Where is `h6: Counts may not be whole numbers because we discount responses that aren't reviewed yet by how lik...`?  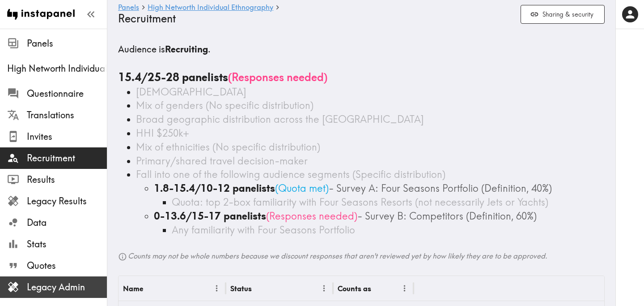 h6: Counts may not be whole numbers because we discount responses that aren't reviewed yet by how lik... is located at coordinates (361, 256).